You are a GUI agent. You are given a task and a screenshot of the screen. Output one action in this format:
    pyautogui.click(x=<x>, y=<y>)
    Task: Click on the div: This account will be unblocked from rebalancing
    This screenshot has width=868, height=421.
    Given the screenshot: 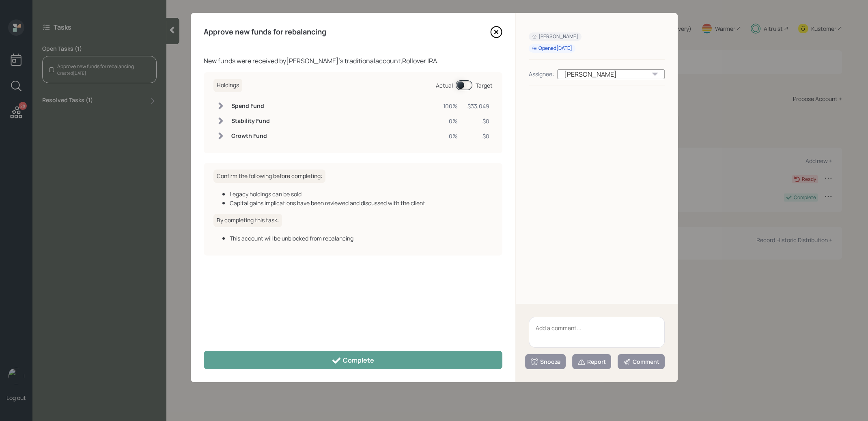 What is the action you would take?
    pyautogui.click(x=361, y=238)
    